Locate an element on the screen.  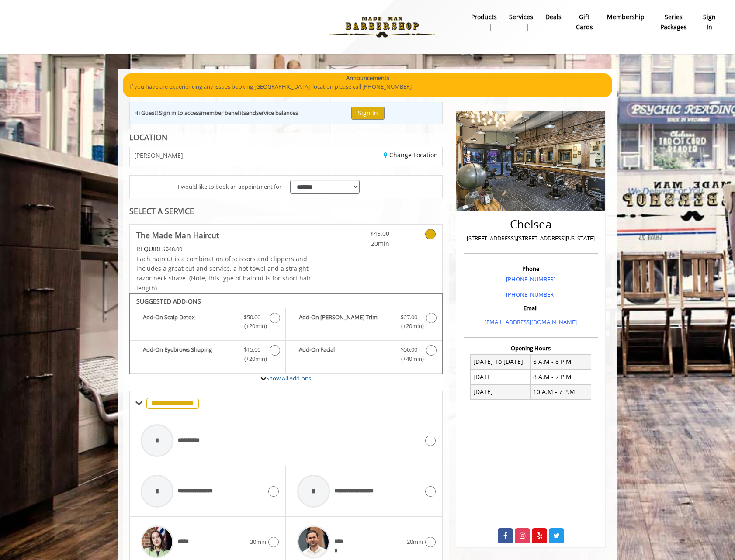
b: sign in is located at coordinates (709, 22).